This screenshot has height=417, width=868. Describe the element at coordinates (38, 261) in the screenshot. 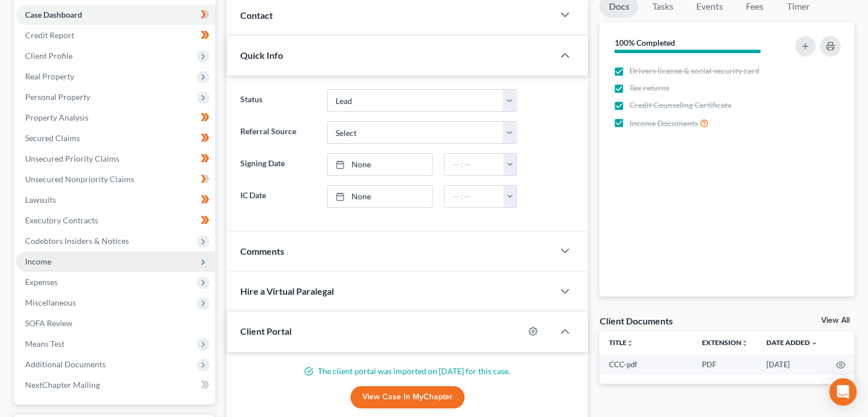

I see `span: Income` at that location.